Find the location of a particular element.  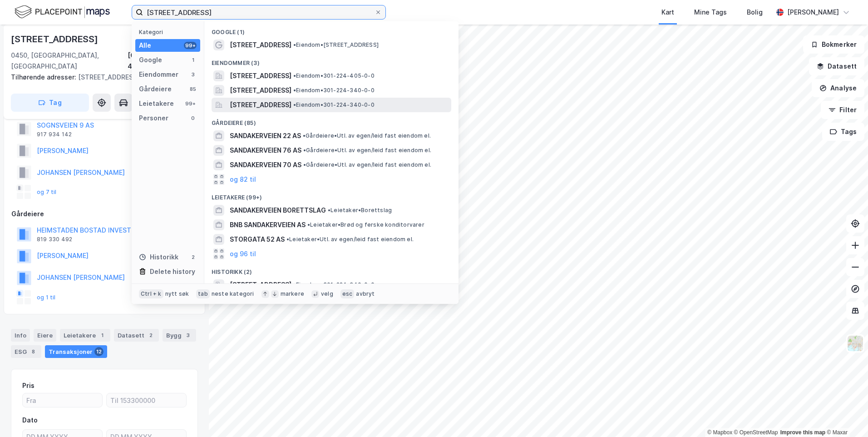

div: Kontrollprogram for chat is located at coordinates (846, 415).